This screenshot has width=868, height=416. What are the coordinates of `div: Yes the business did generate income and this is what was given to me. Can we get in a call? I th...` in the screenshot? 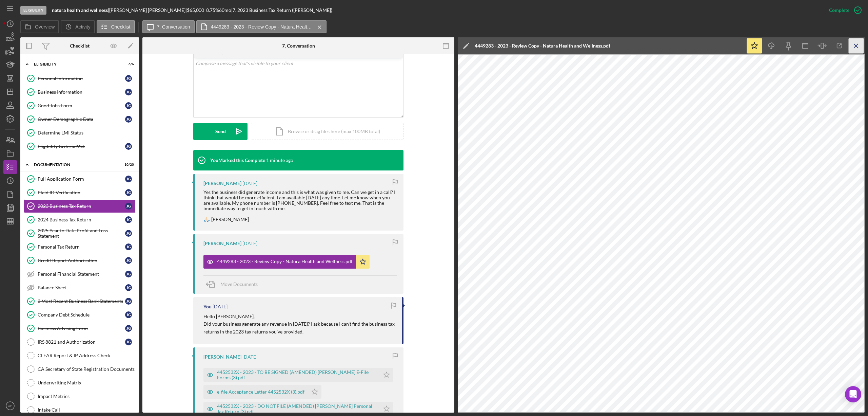 It's located at (300, 206).